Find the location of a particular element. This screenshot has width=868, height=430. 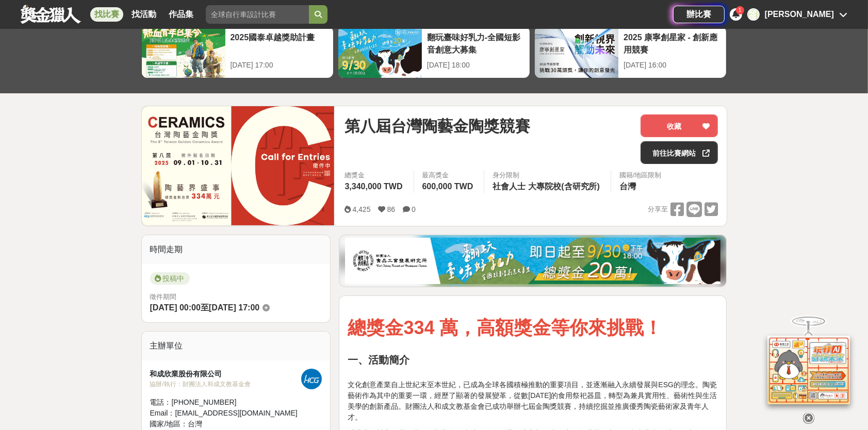

span: 總獎金 is located at coordinates (375, 175).